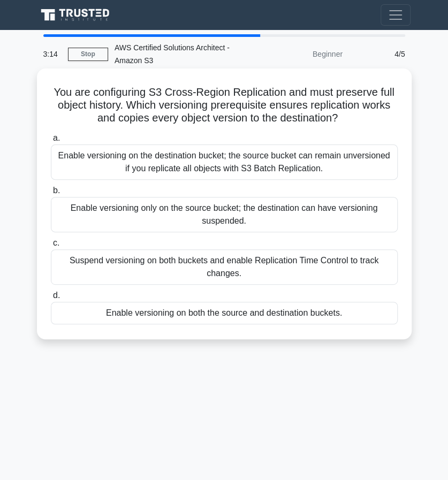 The height and width of the screenshot is (480, 448). What do you see at coordinates (88, 54) in the screenshot?
I see `a: Stop` at bounding box center [88, 54].